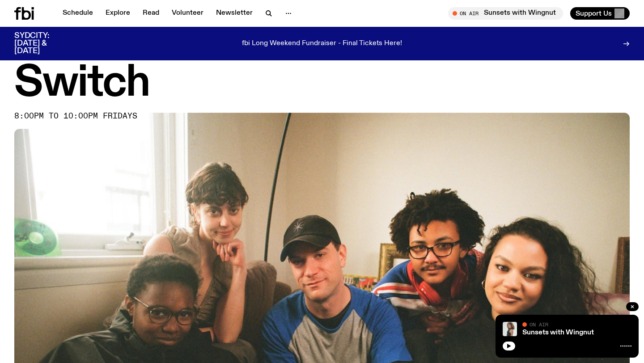 This screenshot has width=644, height=363. I want to click on h1: Switch, so click(322, 83).